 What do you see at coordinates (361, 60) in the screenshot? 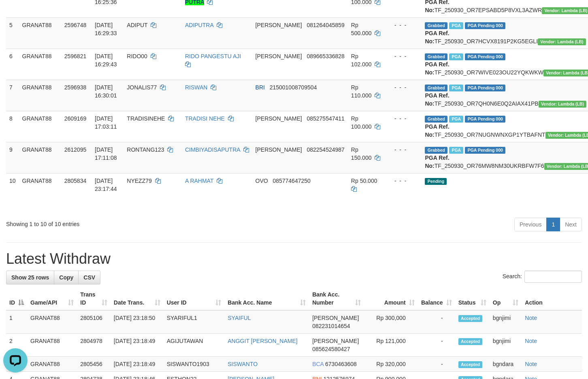
I see `span: Rp 102.000` at bounding box center [361, 60].